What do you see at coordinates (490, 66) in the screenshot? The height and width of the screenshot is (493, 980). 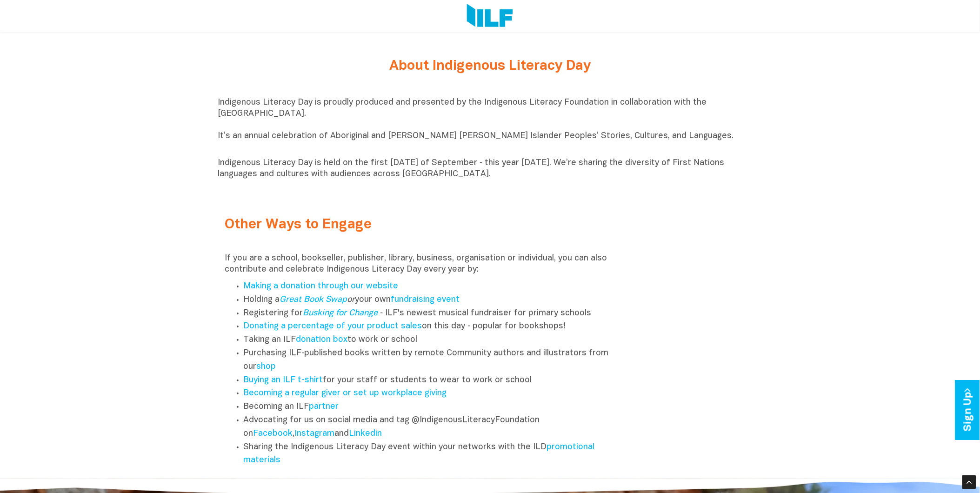 I see `h2: About Indigenous Literacy Day` at bounding box center [490, 66].